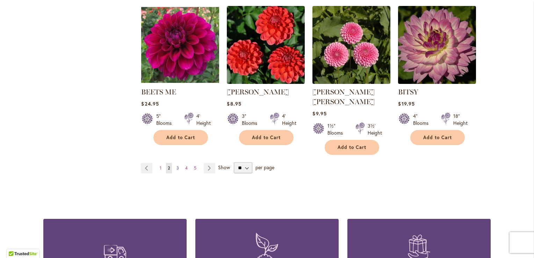 Image resolution: width=534 pixels, height=258 pixels. Describe the element at coordinates (178, 168) in the screenshot. I see `span: 3` at that location.